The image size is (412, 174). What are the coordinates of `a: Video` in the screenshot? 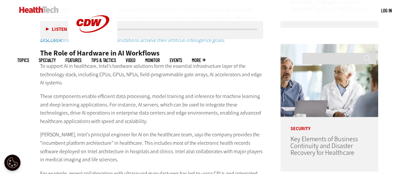 It's located at (130, 60).